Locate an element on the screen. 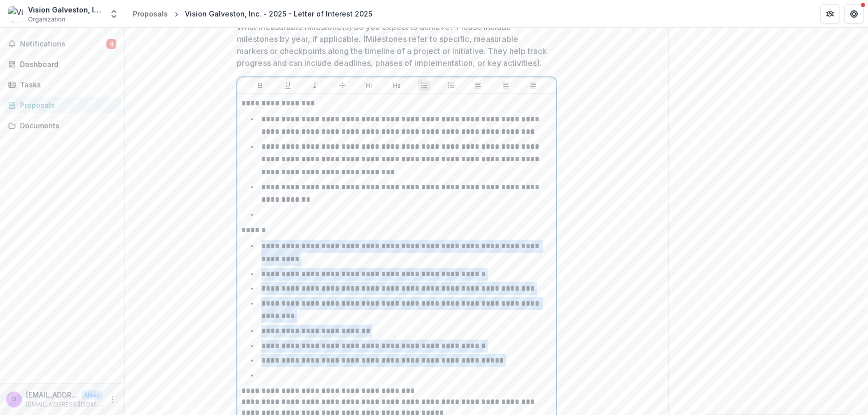  div: Tasks is located at coordinates (66, 84).